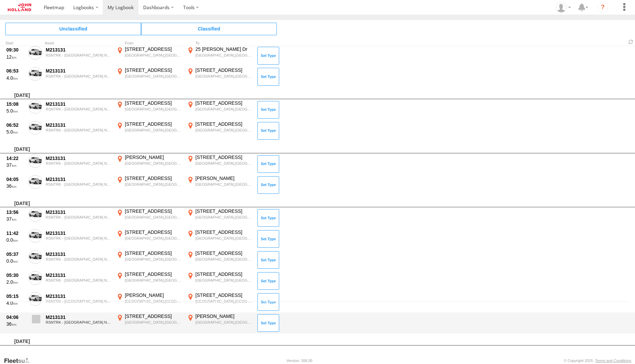 This screenshot has height=364, width=635. What do you see at coordinates (73, 29) in the screenshot?
I see `span: Click to view Unclassified Trips` at bounding box center [73, 29].